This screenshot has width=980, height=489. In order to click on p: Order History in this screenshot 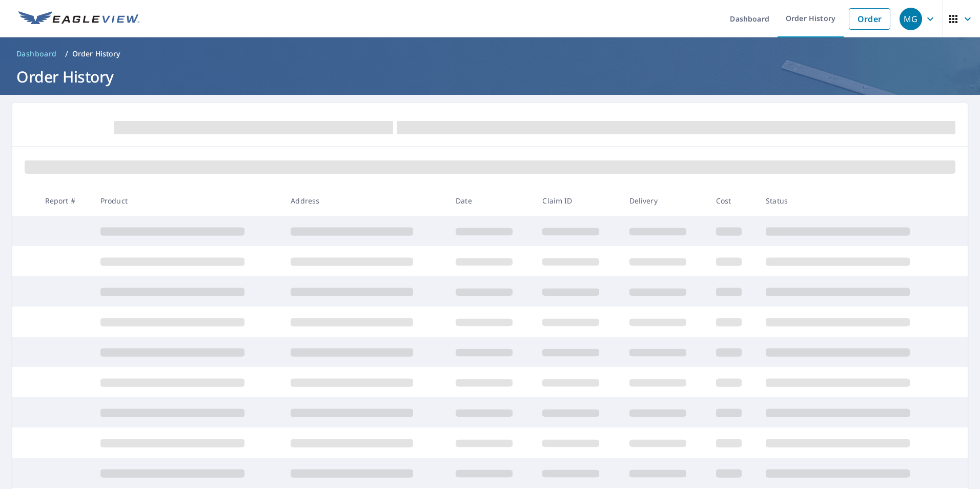, I will do `click(96, 54)`.